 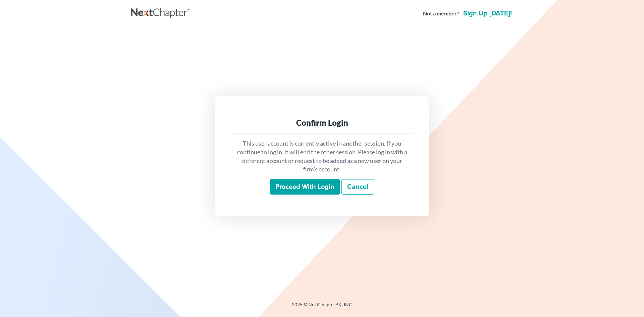 What do you see at coordinates (322, 156) in the screenshot?
I see `p: This user account is currently active in another session. If you continue to log in, it will end ...` at bounding box center [322, 156].